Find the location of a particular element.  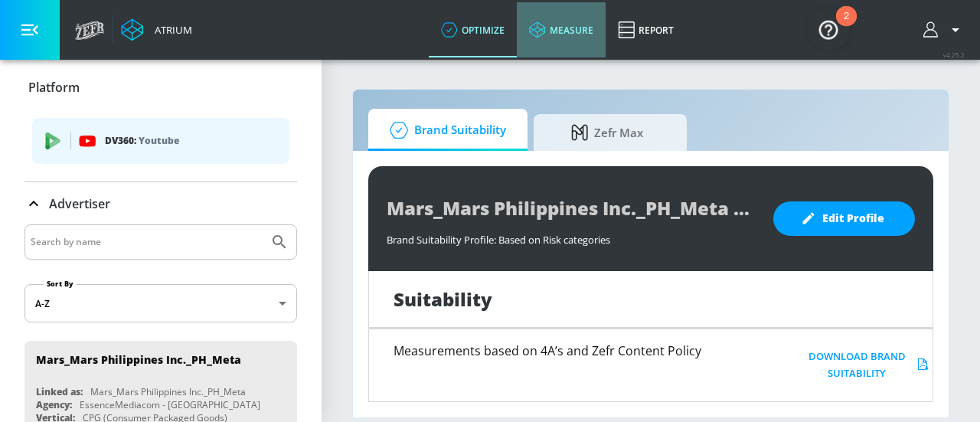

div: A-Z is located at coordinates (161, 303).